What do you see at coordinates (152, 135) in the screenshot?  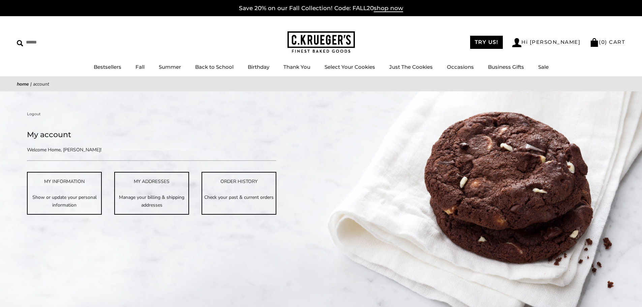 I see `h1: My account` at bounding box center [152, 135].